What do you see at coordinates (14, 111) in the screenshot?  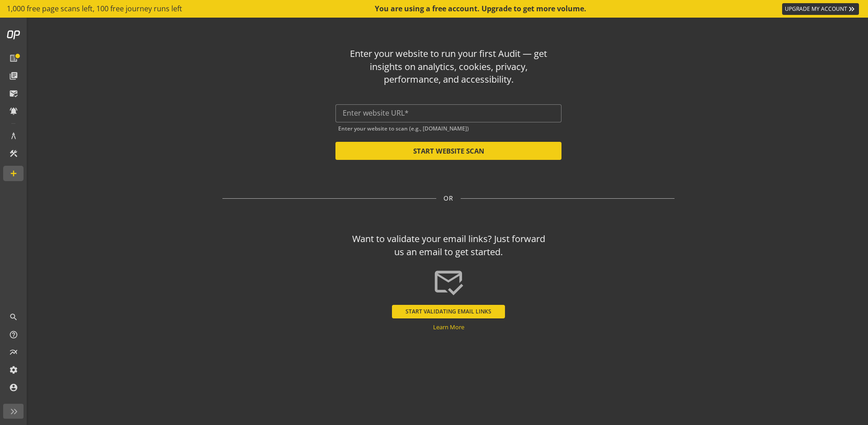 I see `mat-icon: notifications_active` at bounding box center [14, 111].